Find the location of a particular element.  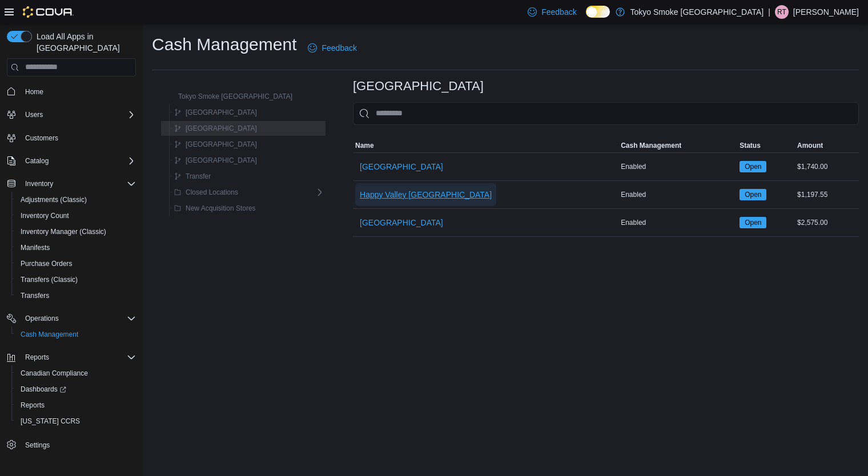

button: New Acquisition Stores is located at coordinates (215, 208).